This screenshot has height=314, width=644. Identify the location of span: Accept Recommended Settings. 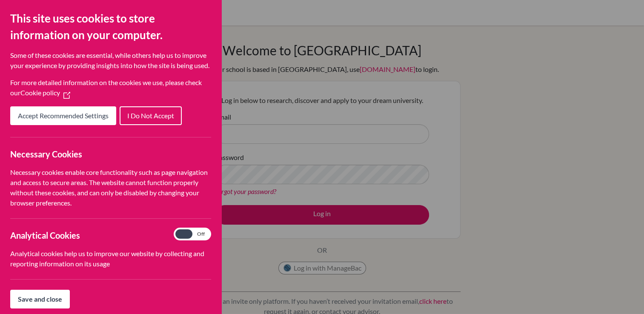
(63, 115).